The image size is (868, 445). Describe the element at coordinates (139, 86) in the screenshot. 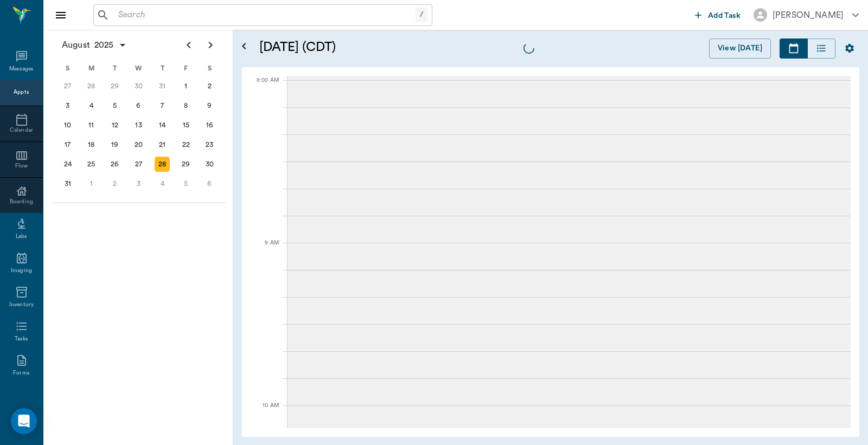

I see `div: Wednesday, July 30, 2025` at that location.